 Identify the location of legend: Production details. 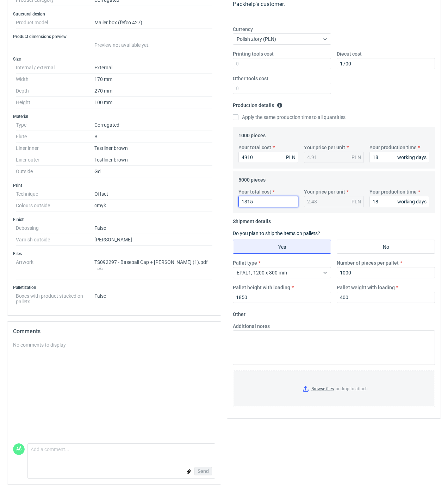
(258, 104).